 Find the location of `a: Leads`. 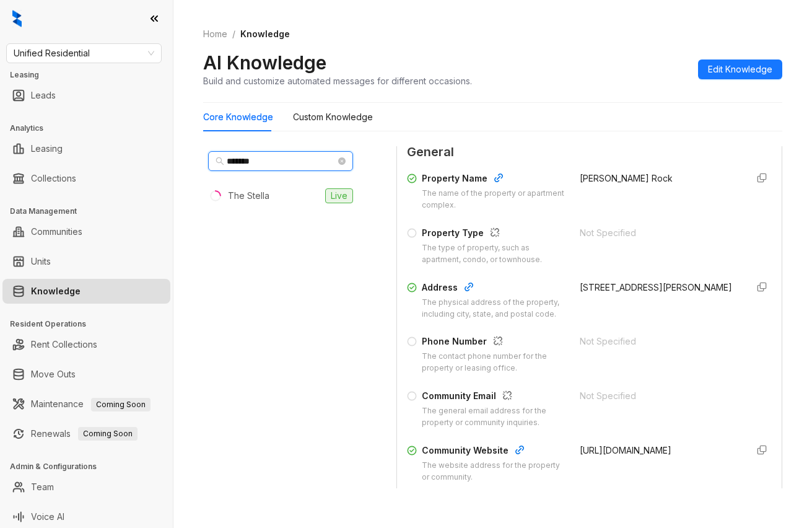

a: Leads is located at coordinates (43, 96).